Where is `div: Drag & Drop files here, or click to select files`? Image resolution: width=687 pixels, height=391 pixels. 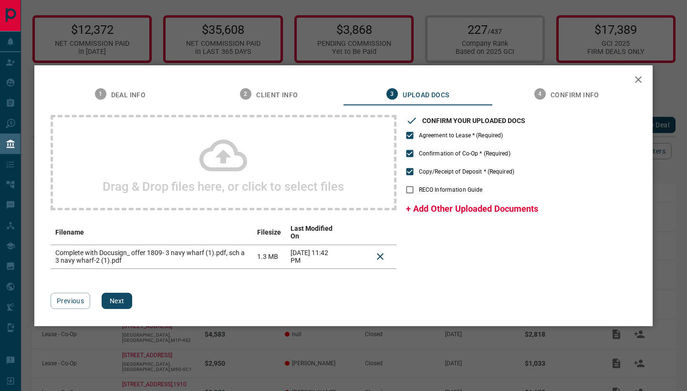 div: Drag & Drop files here, or click to select files is located at coordinates (223, 163).